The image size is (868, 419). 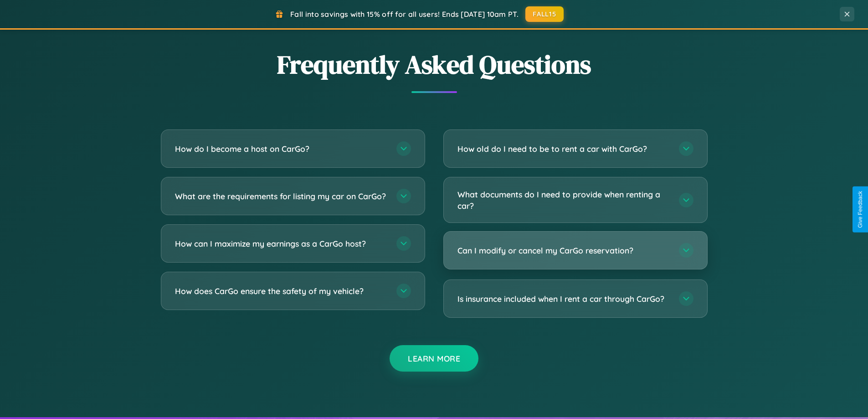 I want to click on h2: Frequently Asked Questions, so click(x=434, y=65).